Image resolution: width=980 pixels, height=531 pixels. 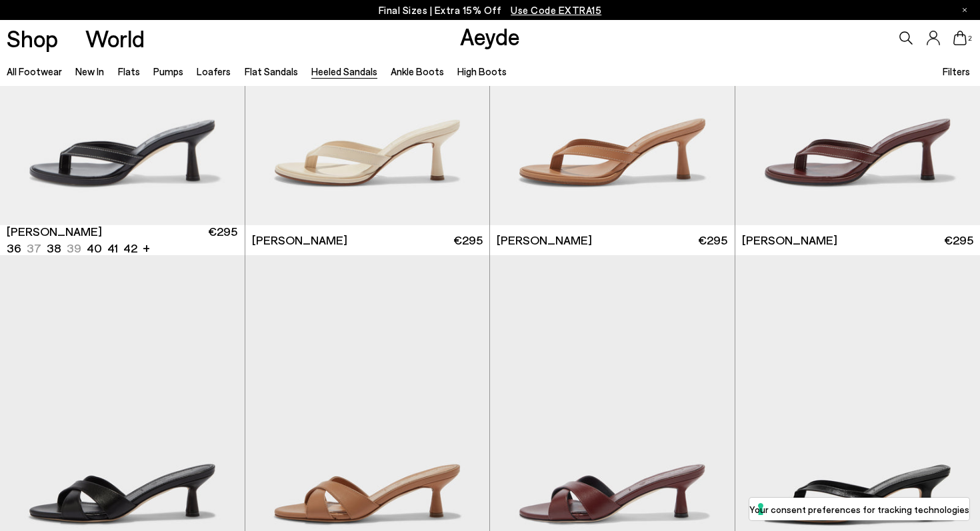 What do you see at coordinates (956, 71) in the screenshot?
I see `span: Filters` at bounding box center [956, 71].